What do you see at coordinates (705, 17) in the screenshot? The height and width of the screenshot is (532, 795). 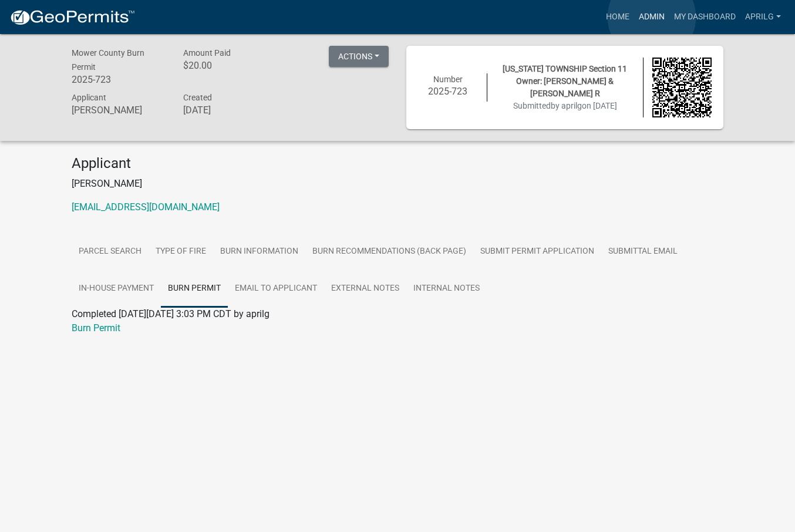 I see `a: My Dashboard` at bounding box center [705, 17].